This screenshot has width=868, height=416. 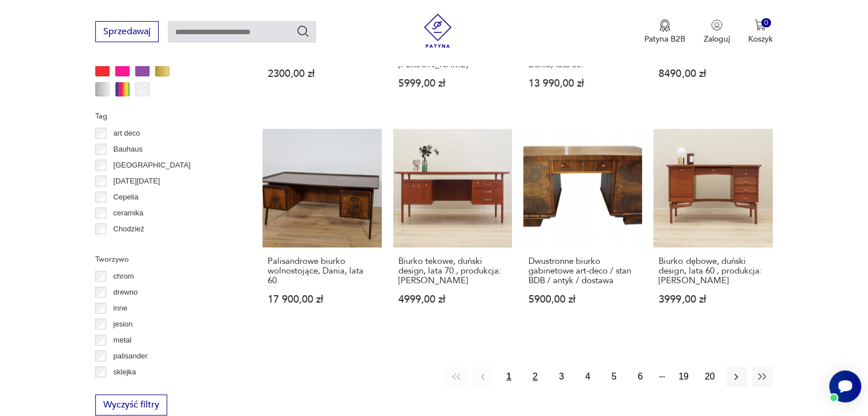 What do you see at coordinates (583, 299) in the screenshot?
I see `p: 5900,00 zł` at bounding box center [583, 299].